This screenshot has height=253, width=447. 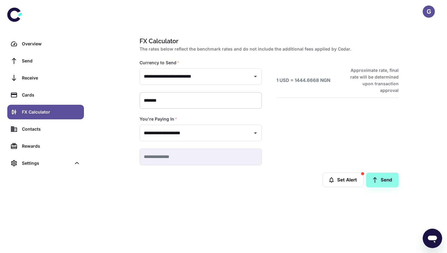 What do you see at coordinates (158, 119) in the screenshot?
I see `label: You're Paying In` at bounding box center [158, 119].